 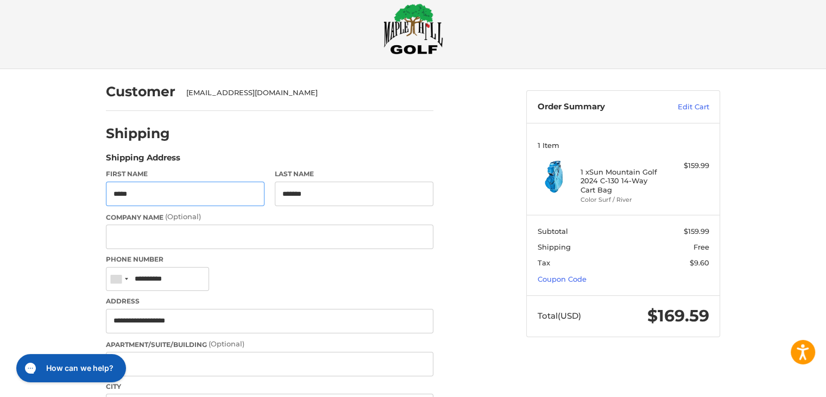 What do you see at coordinates (560, 315) in the screenshot?
I see `span: Total (USD)` at bounding box center [560, 315].